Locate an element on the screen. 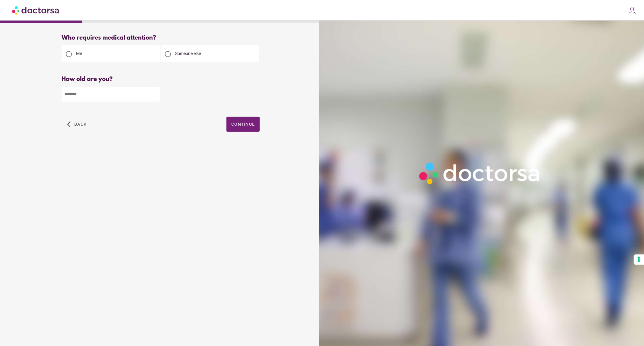  div: Who requires medical attention? is located at coordinates (161, 38).